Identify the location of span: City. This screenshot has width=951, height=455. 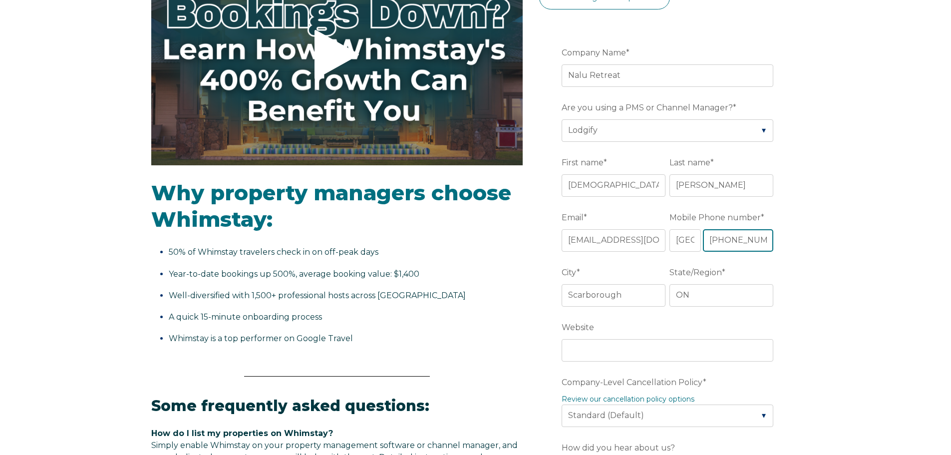
(569, 272).